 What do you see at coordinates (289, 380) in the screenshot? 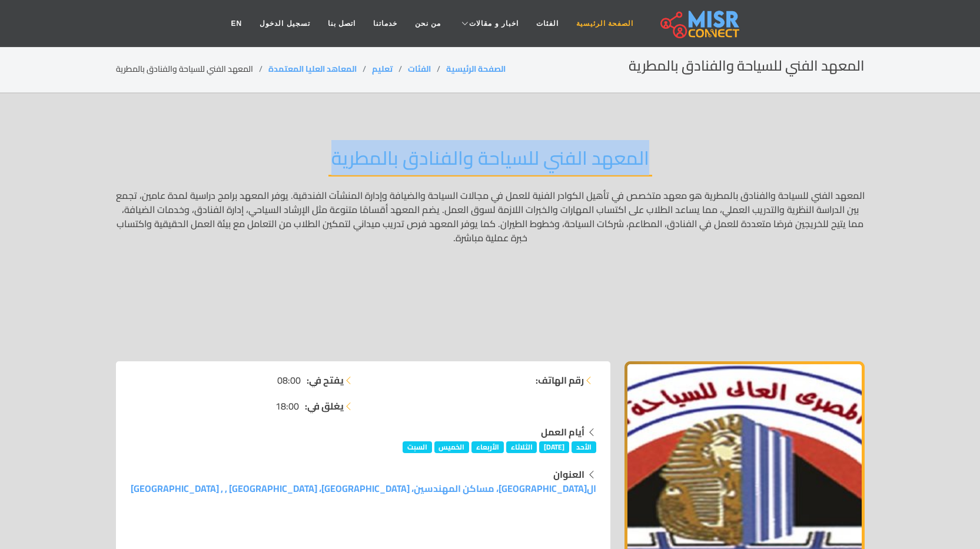
I see `span: 08:00` at bounding box center [289, 380].